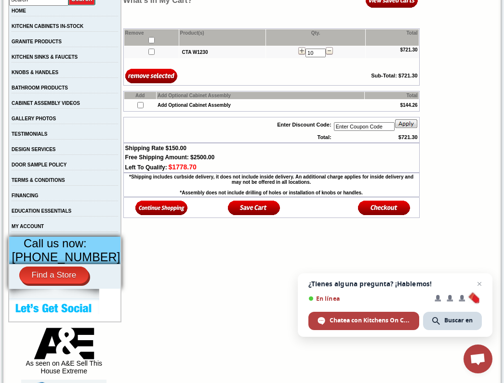  I want to click on a: KITCHEN SINKS & FAUCETS, so click(44, 57).